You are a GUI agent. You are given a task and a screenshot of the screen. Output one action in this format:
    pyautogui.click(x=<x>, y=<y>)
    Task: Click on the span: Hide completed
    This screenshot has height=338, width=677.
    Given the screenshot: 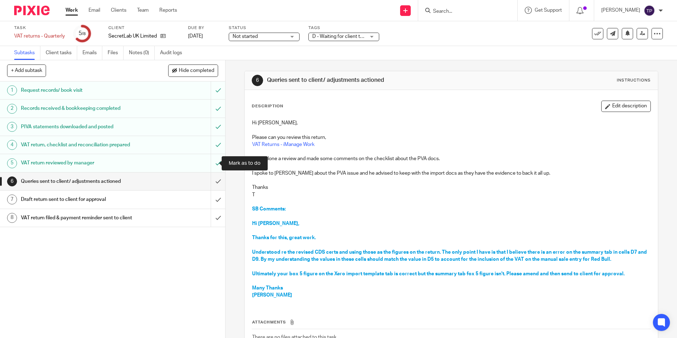 What is the action you would take?
    pyautogui.click(x=197, y=71)
    